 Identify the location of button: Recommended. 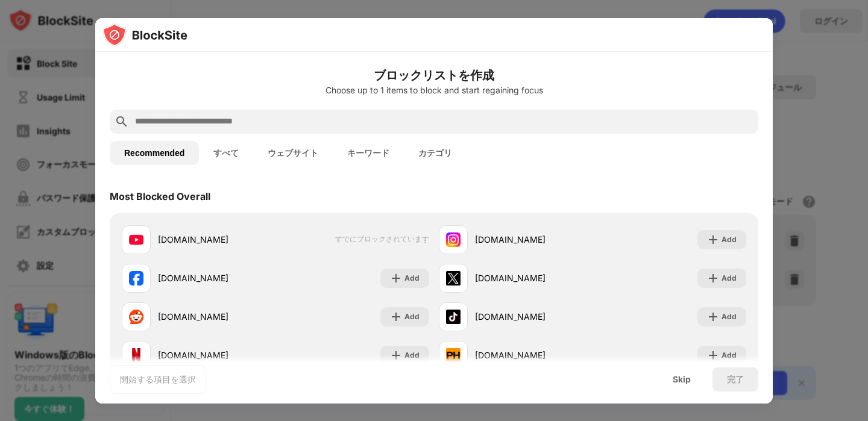
(154, 153).